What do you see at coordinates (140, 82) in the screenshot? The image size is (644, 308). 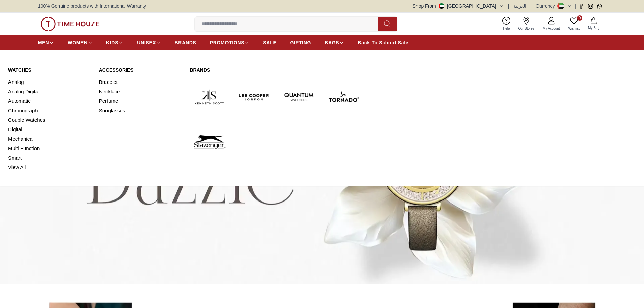 I see `a: Bracelet` at bounding box center [140, 82].